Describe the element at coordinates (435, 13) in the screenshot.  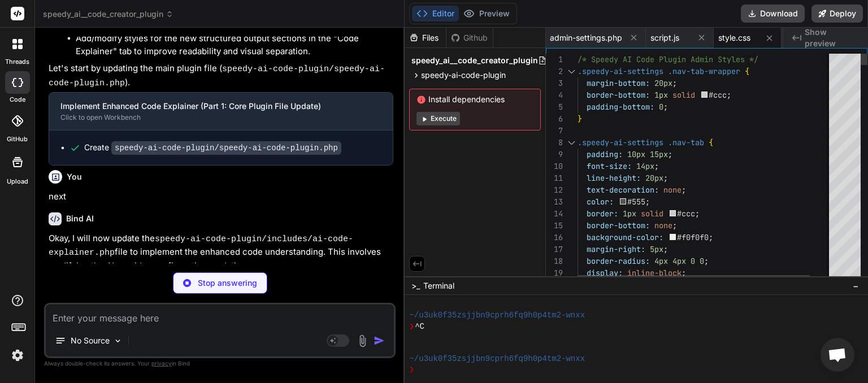
I see `button: Editor` at that location.